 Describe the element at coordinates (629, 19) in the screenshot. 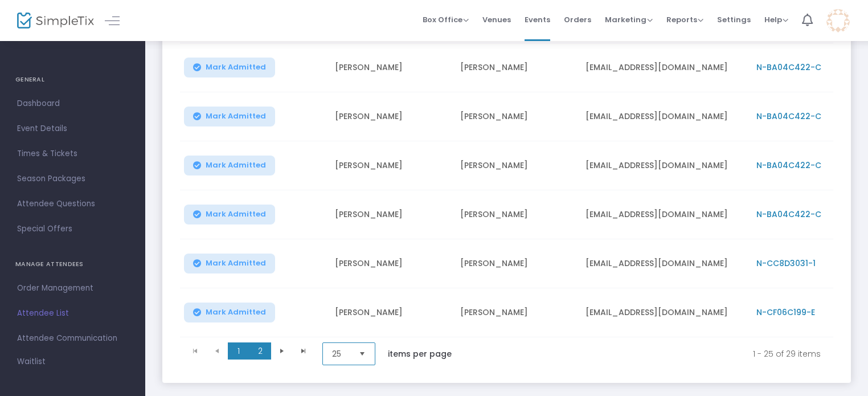

I see `span: Marketing` at that location.